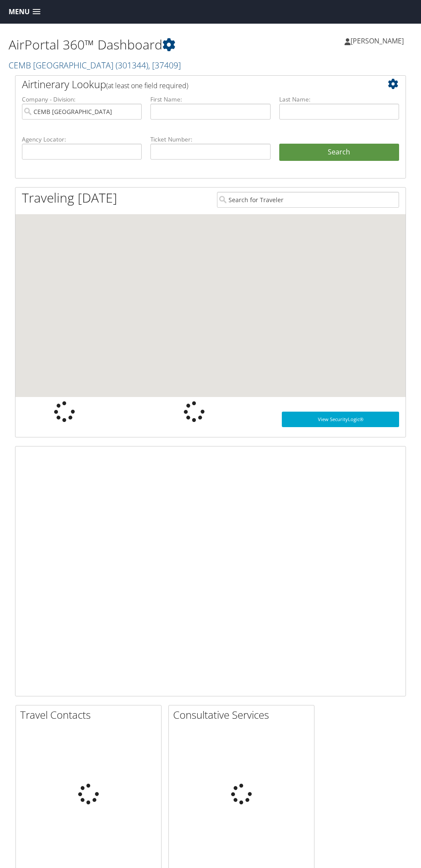  Describe the element at coordinates (341, 419) in the screenshot. I see `a: View SecurityLogic®` at that location.